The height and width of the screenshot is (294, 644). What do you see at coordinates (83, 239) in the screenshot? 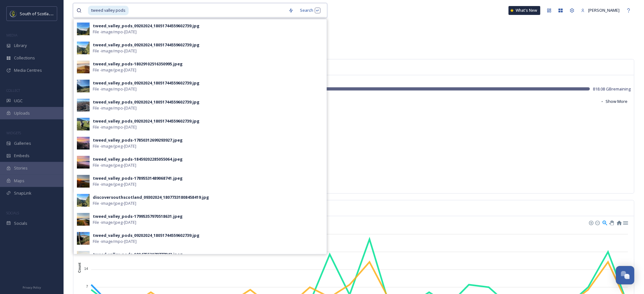
I see `img: 451b2287-c3e3-495a-91cd-5f2288e4c449.jpg` at bounding box center [83, 239].